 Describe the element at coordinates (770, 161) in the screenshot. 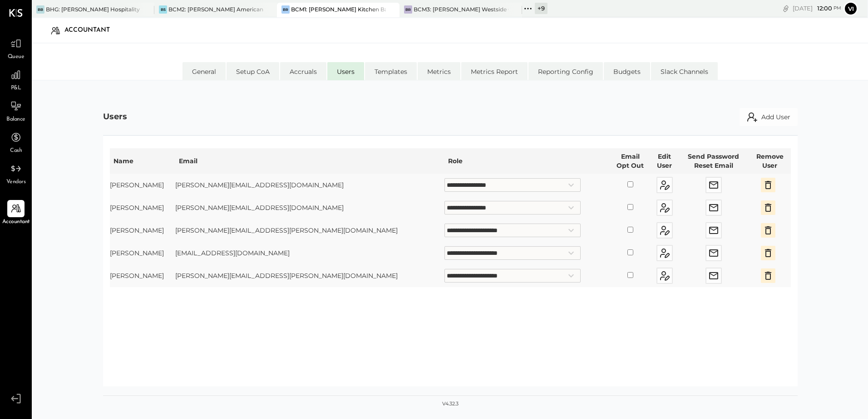

I see `th: Remove User` at that location.